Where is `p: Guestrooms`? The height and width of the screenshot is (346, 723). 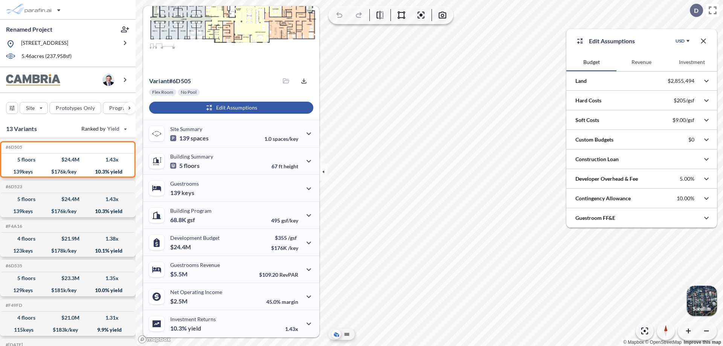 p: Guestrooms is located at coordinates (185, 183).